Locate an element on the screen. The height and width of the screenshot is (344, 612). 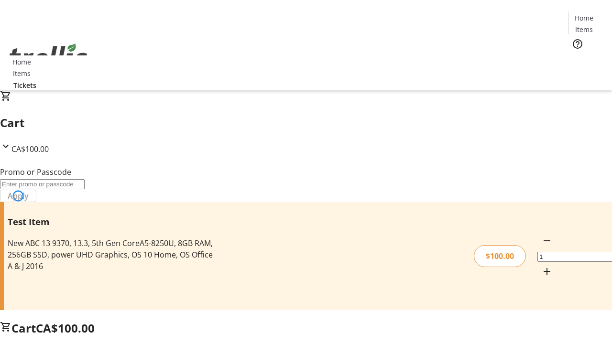
div: New ABC 13 9370, 13.3, 5th Gen CoreA5-8250U, 8GB RAM, 256GB SSD, power UHD Graphics, OS 10 Home, ... is located at coordinates (112, 255).